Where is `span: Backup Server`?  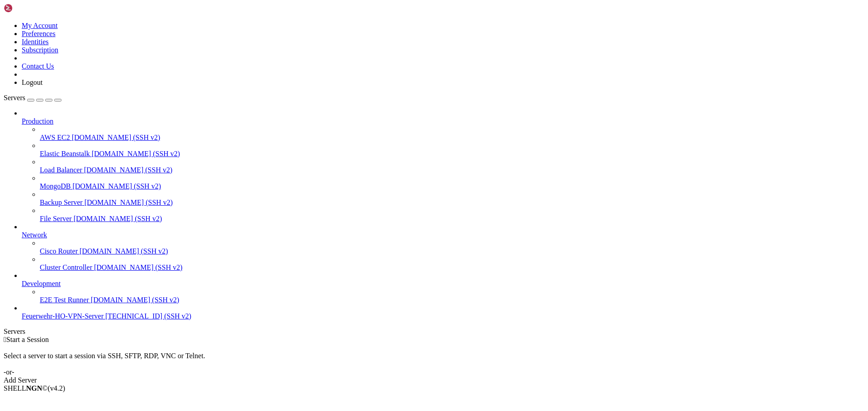
span: Backup Server is located at coordinates (61, 202).